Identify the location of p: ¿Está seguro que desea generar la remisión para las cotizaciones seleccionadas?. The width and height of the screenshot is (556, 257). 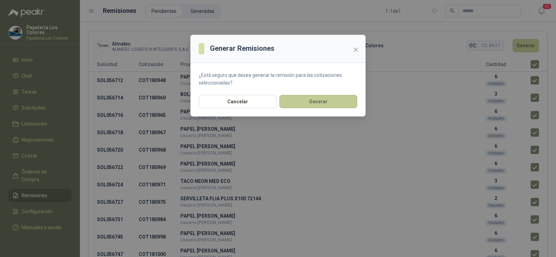
(278, 79).